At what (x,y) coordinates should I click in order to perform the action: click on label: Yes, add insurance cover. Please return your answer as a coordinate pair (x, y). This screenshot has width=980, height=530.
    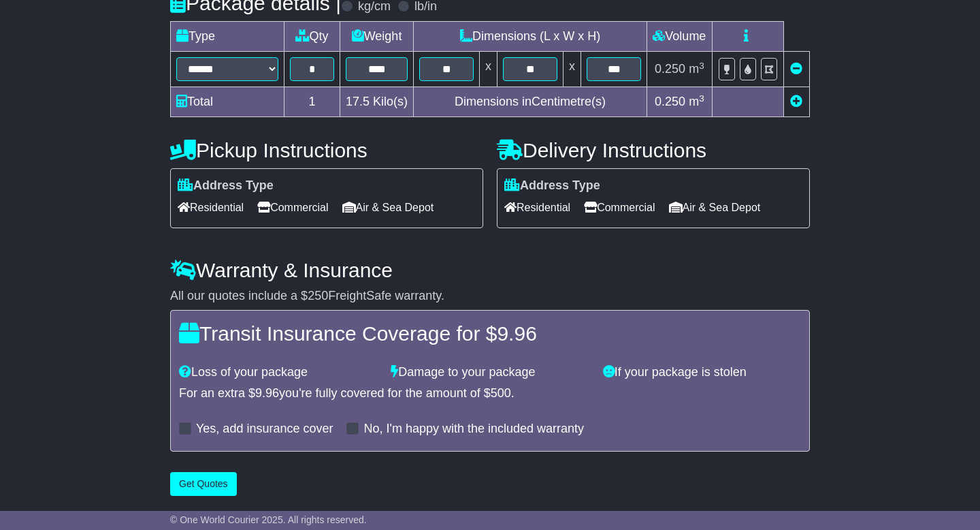
    Looking at the image, I should click on (264, 429).